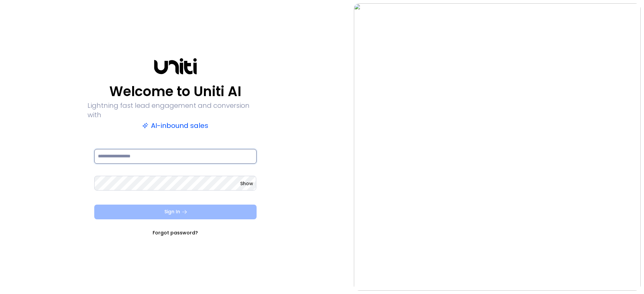 The image size is (644, 294). What do you see at coordinates (175, 126) in the screenshot?
I see `p: AI-inbound sales` at bounding box center [175, 126].